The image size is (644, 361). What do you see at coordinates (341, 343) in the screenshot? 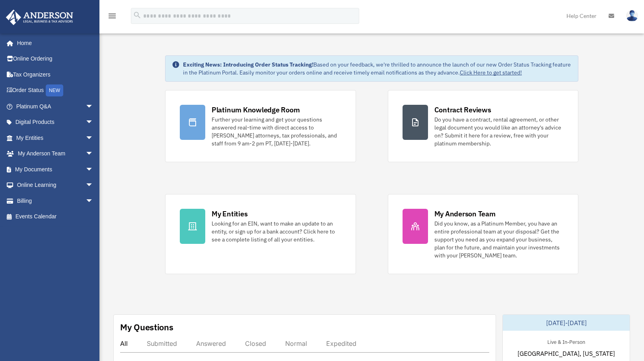
I see `div: Expedited` at bounding box center [341, 343].